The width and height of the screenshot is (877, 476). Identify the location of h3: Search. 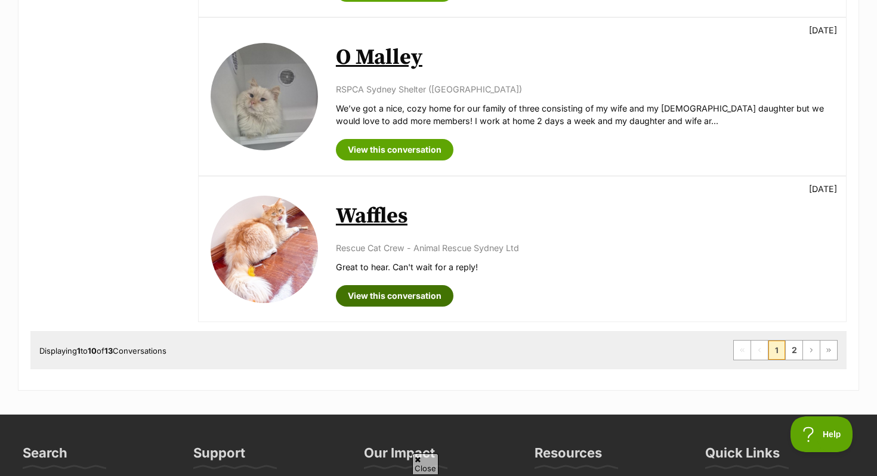
(45, 456).